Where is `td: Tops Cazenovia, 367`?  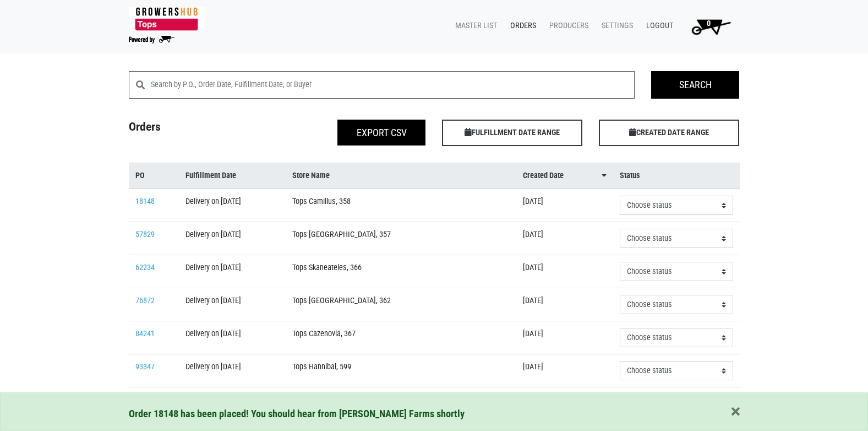 td: Tops Cazenovia, 367 is located at coordinates (400, 337).